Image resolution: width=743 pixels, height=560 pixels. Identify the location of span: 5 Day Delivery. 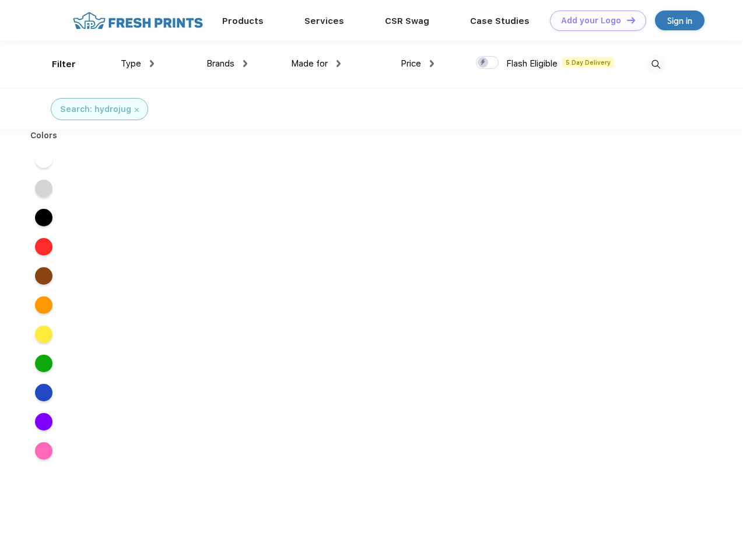
(588, 63).